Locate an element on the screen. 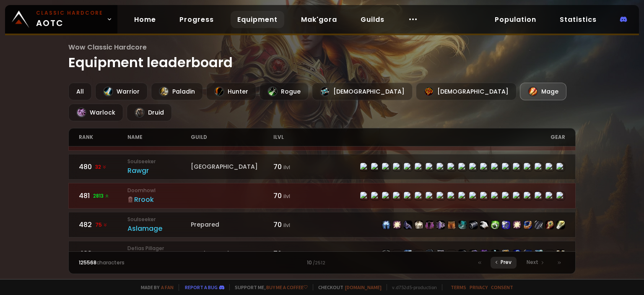 The width and height of the screenshot is (644, 295). img: item-17077 is located at coordinates (550, 254).